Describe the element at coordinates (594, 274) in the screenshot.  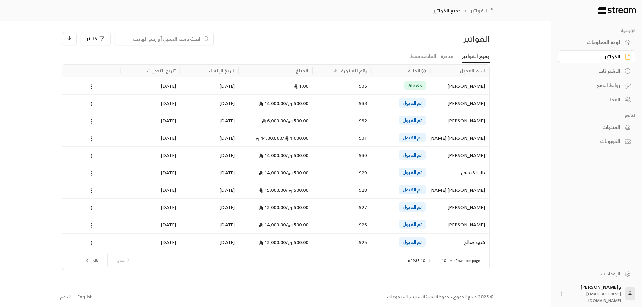
I see `div: الإعدادات` at that location.